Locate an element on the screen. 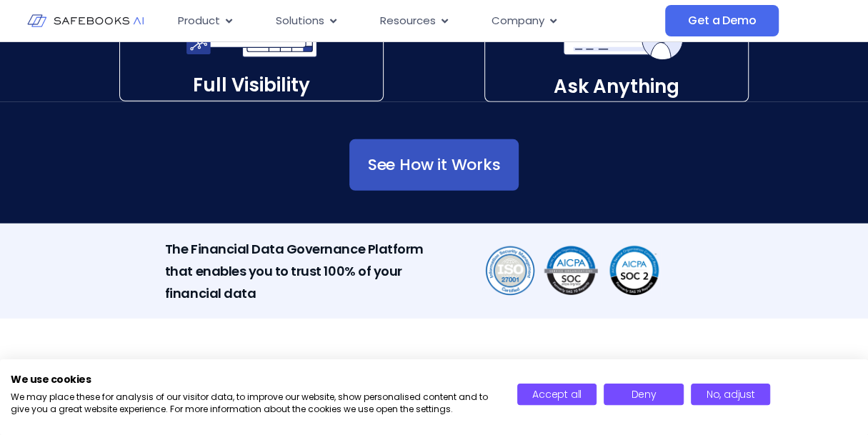 The height and width of the screenshot is (435, 868). img: Financial Data Governance 6 is located at coordinates (573, 271).